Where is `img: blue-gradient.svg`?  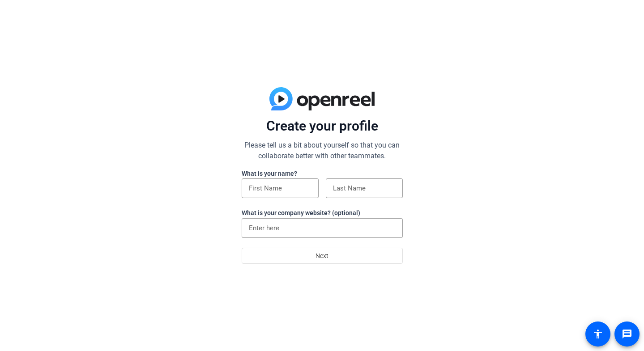 img: blue-gradient.svg is located at coordinates (322, 99).